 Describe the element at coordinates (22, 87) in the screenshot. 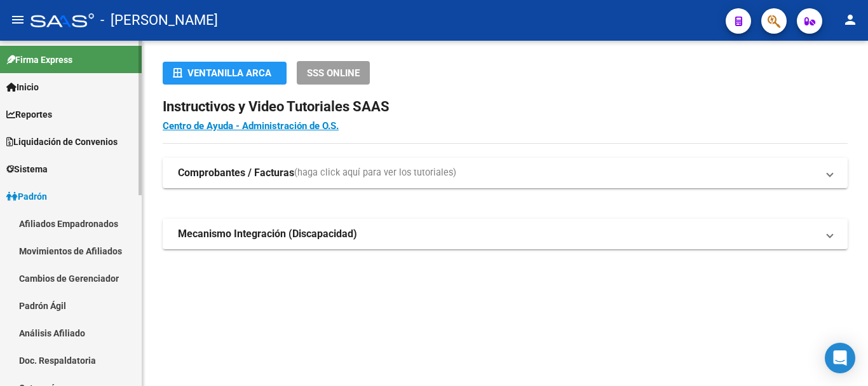

I see `span: Inicio` at that location.